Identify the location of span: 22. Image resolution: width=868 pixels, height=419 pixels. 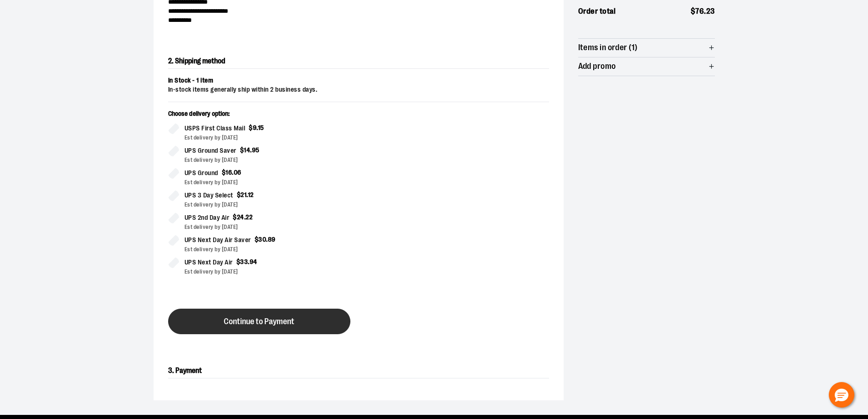
(249, 217).